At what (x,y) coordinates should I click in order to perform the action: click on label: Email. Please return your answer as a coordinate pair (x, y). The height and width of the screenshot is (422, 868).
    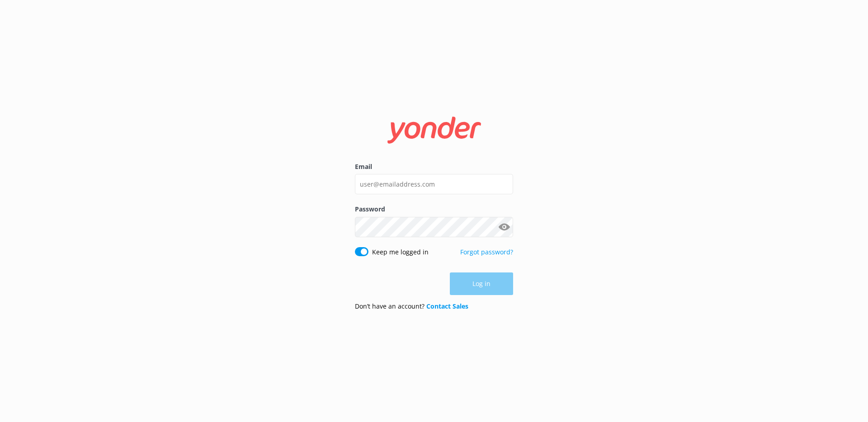
    Looking at the image, I should click on (434, 167).